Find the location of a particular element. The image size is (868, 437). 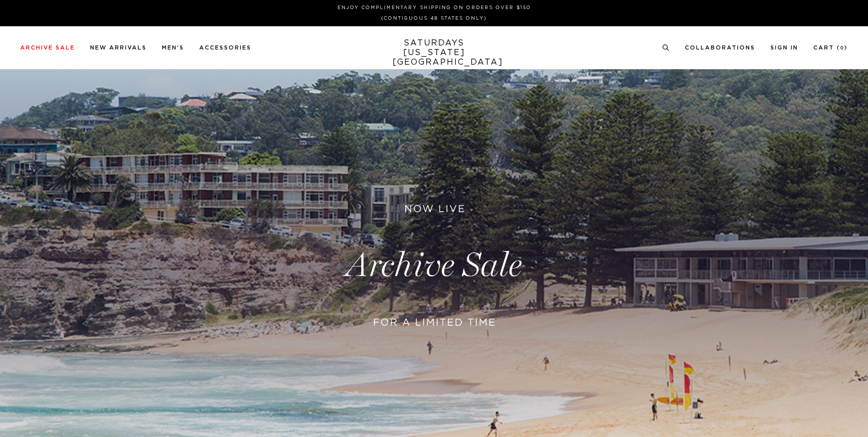

p: Enjoy Complimentary Shipping on Orders Over $150 is located at coordinates (434, 8).